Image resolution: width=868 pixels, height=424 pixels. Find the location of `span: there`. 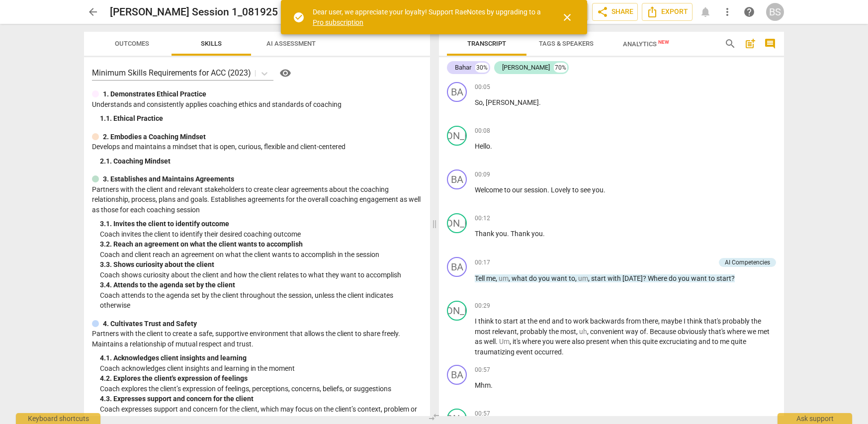

span: there is located at coordinates (650, 321).